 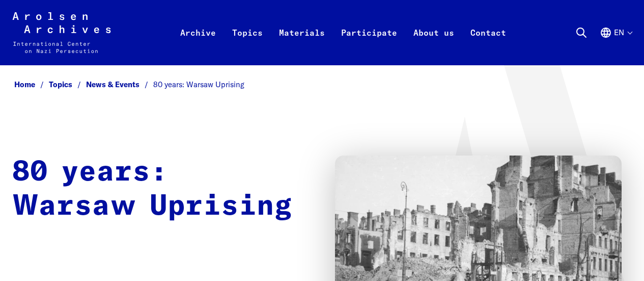 I want to click on a: Home, so click(x=31, y=84).